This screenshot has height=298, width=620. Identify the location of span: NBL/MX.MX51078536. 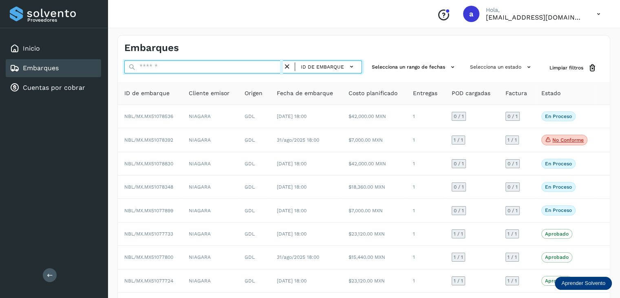
(149, 116).